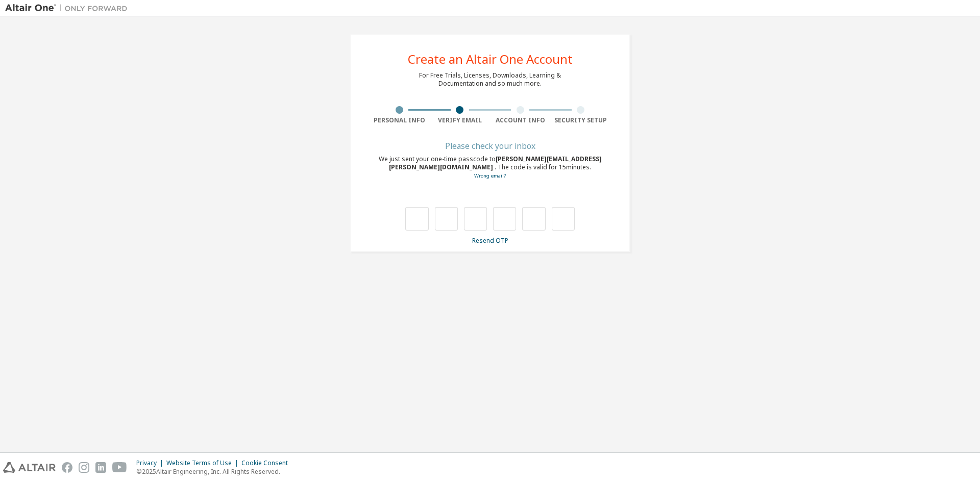 The width and height of the screenshot is (980, 482). I want to click on div: For Free Trials, Licenses, Downloads, Learning & Documentation and so much more., so click(490, 80).